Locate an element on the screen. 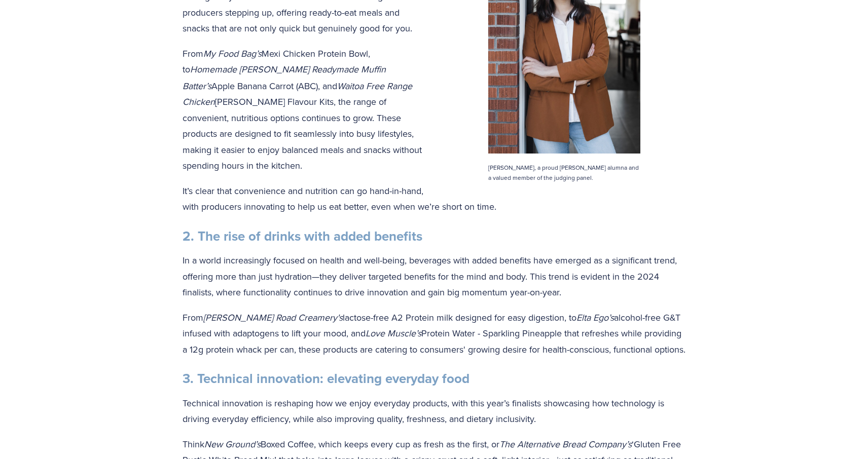 The width and height of the screenshot is (868, 459). em: Readymade Muffin Batter’s is located at coordinates (286, 77).